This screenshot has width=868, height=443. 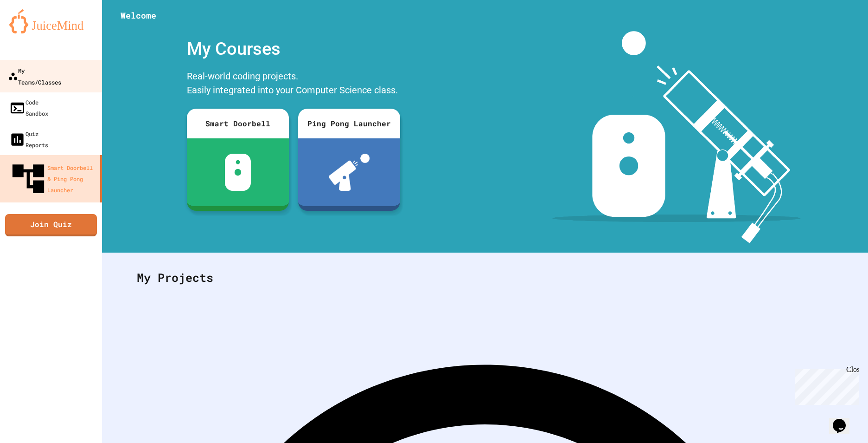 What do you see at coordinates (34, 31) in the screenshot?
I see `div: Chat with us now!Close` at bounding box center [34, 31].